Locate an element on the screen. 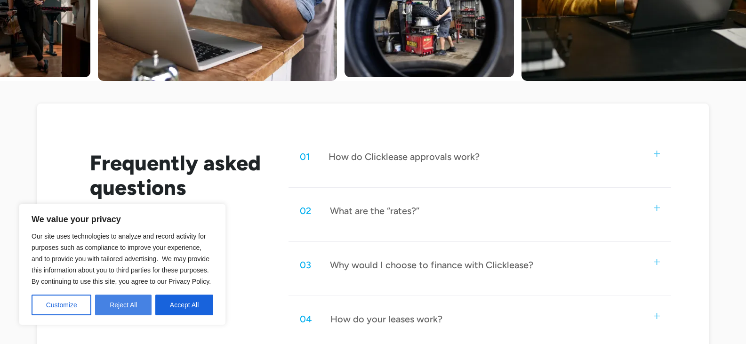 The width and height of the screenshot is (746, 344). p: We value your privacy is located at coordinates (122, 219).